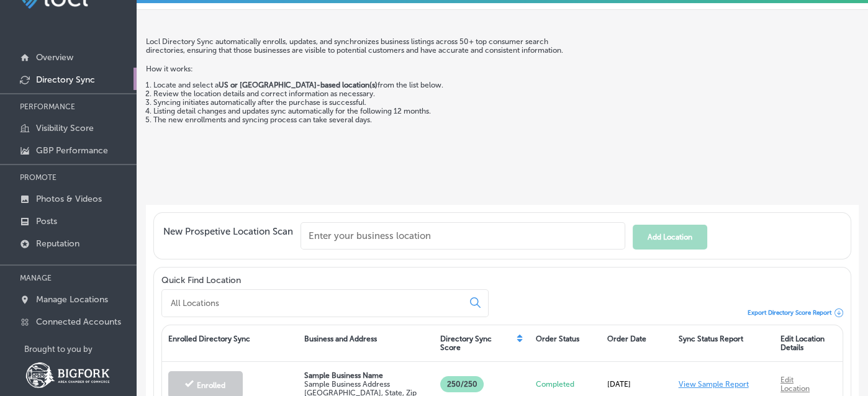 This screenshot has width=868, height=396. Describe the element at coordinates (228, 237) in the screenshot. I see `span: New Prospetive Location Scan` at that location.